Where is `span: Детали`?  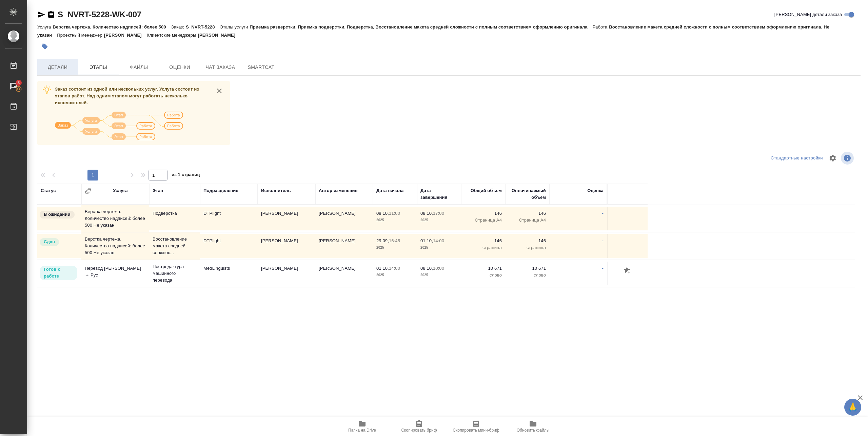
span: Детали is located at coordinates (58, 67).